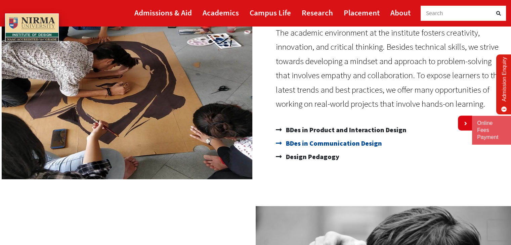  Describe the element at coordinates (270, 12) in the screenshot. I see `a: Campus Life` at that location.